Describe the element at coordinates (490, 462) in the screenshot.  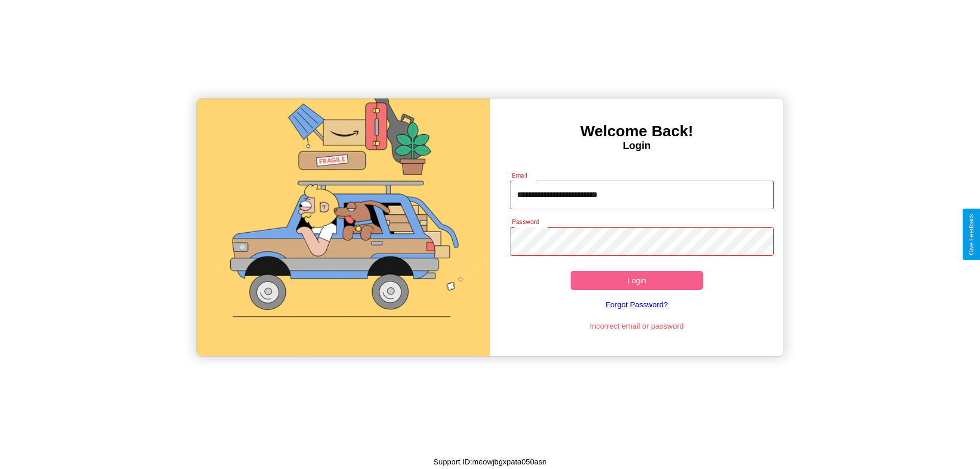
I see `p: Support ID: meowjbgxpata050asn` at that location.